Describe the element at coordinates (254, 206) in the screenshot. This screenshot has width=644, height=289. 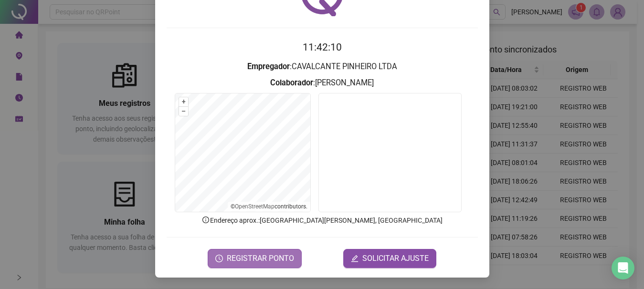
I see `a: OpenStreetMap` at that location.